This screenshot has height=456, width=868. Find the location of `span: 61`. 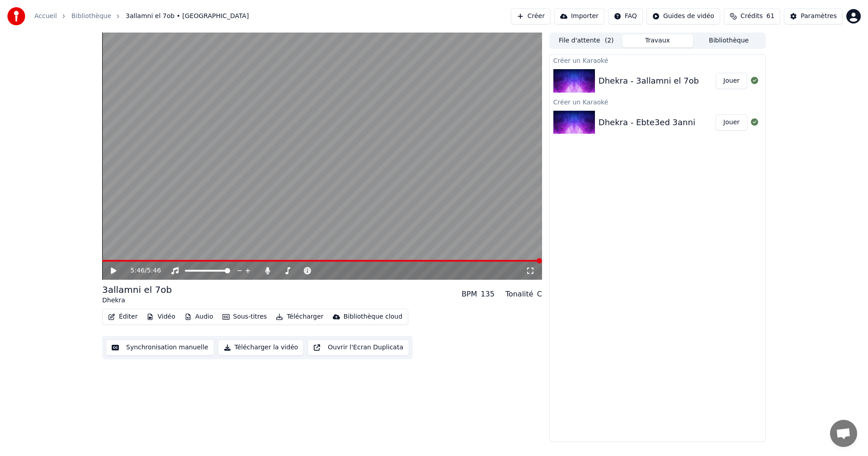

span: 61 is located at coordinates (770, 16).